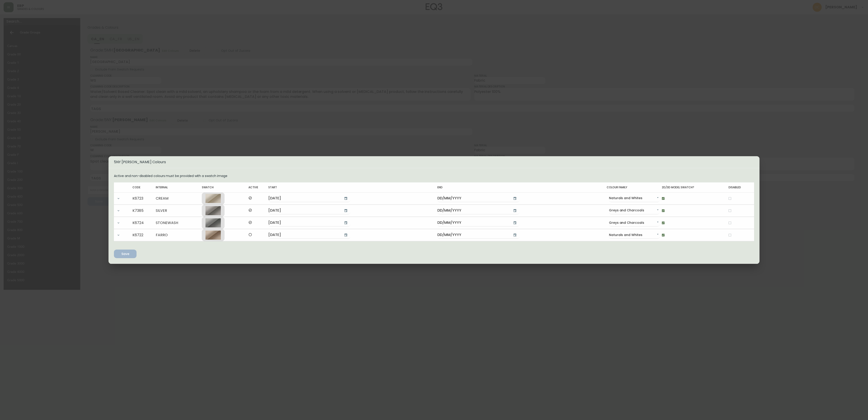 The height and width of the screenshot is (420, 868). I want to click on th: Code, so click(144, 187).